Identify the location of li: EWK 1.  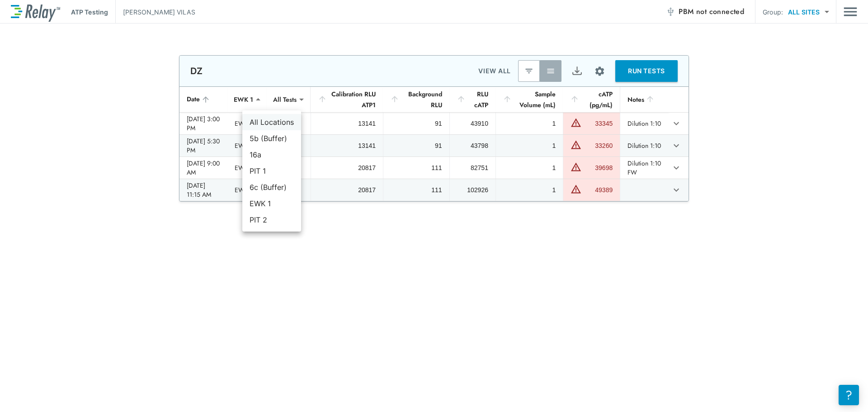
(272, 203).